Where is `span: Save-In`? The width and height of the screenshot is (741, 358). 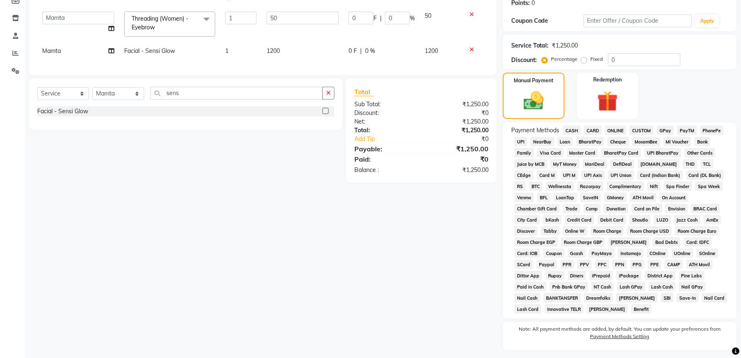
span: Save-In is located at coordinates (687, 298).